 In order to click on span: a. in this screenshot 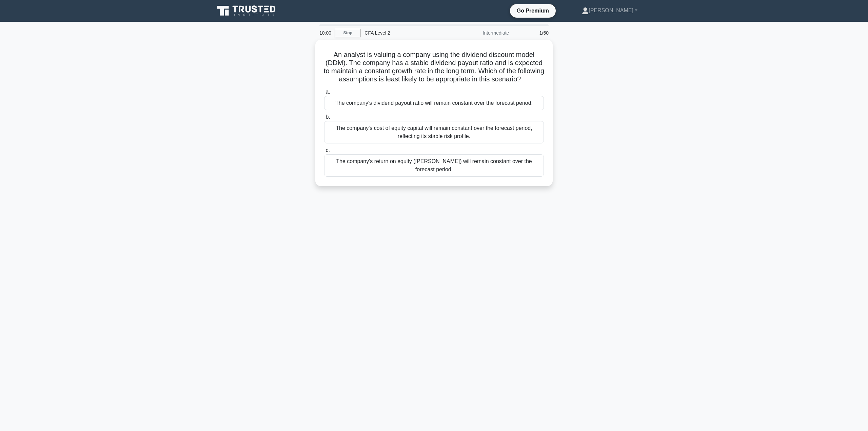, I will do `click(327, 91)`.